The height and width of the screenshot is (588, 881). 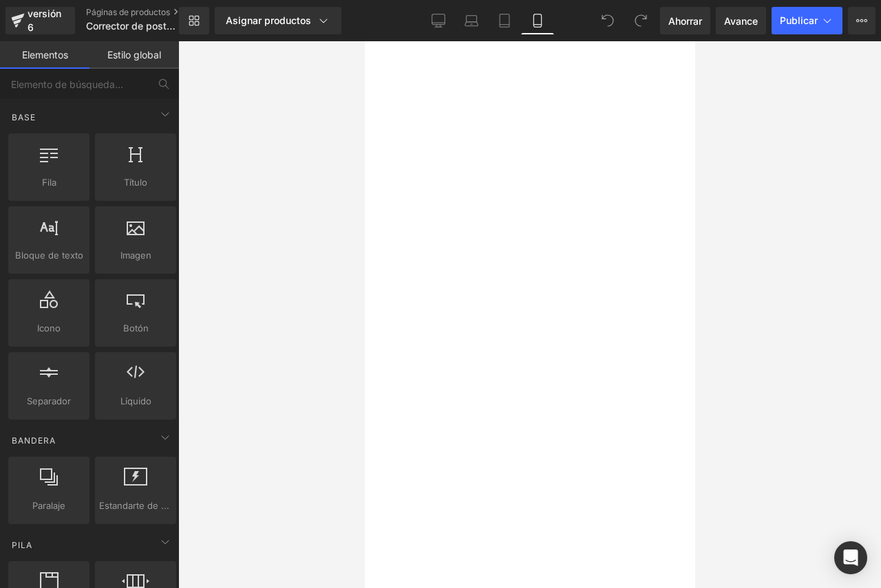 I want to click on font: Pila, so click(x=22, y=545).